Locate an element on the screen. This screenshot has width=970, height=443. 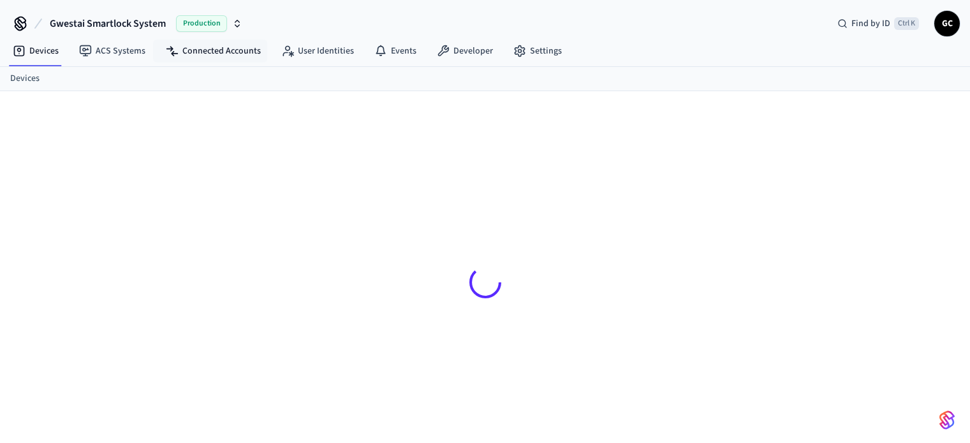
span: Find by ID is located at coordinates (870, 24).